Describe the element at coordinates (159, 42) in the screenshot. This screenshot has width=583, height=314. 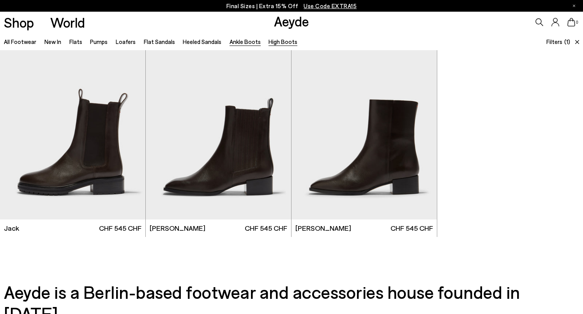
I see `a: Flat Sandals` at that location.